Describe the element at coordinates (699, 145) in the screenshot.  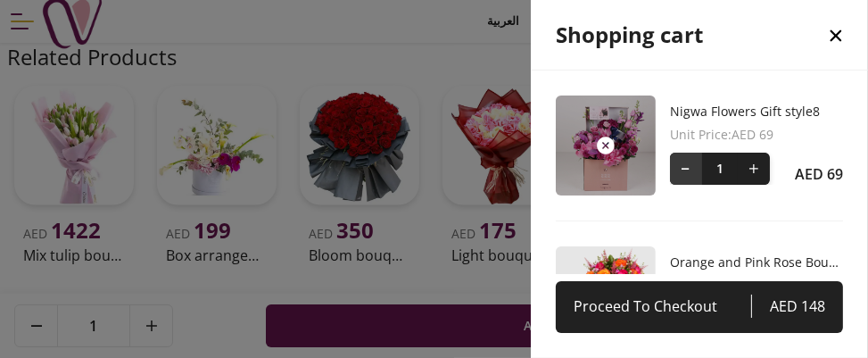
I see `div: Nigwa Flowers Gift style8` at that location.